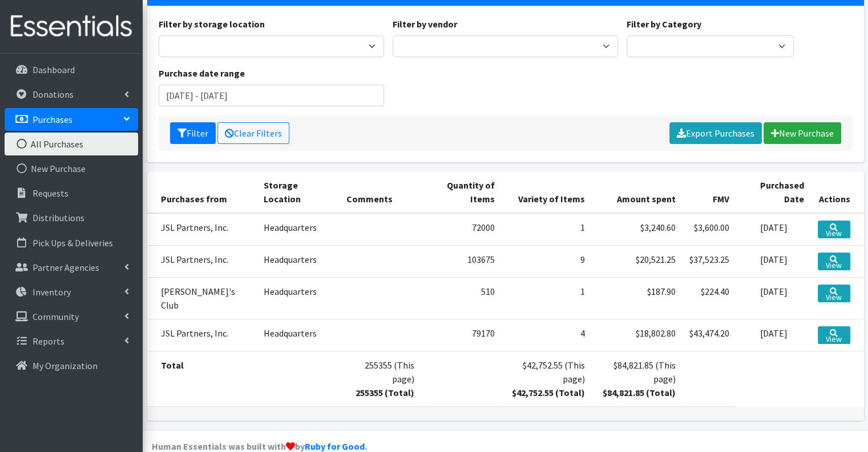 This screenshot has height=452, width=868. Describe the element at coordinates (53, 94) in the screenshot. I see `p: Donations` at that location.